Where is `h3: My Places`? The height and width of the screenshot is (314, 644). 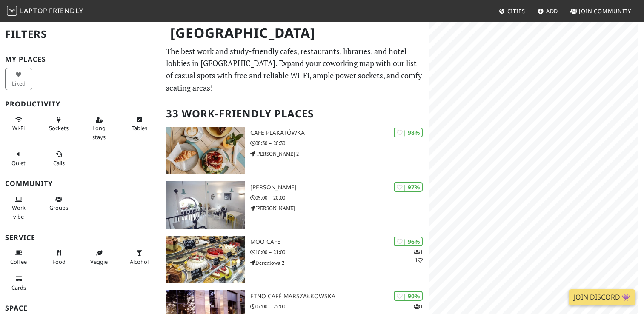
h3: My Places is located at coordinates (81, 59).